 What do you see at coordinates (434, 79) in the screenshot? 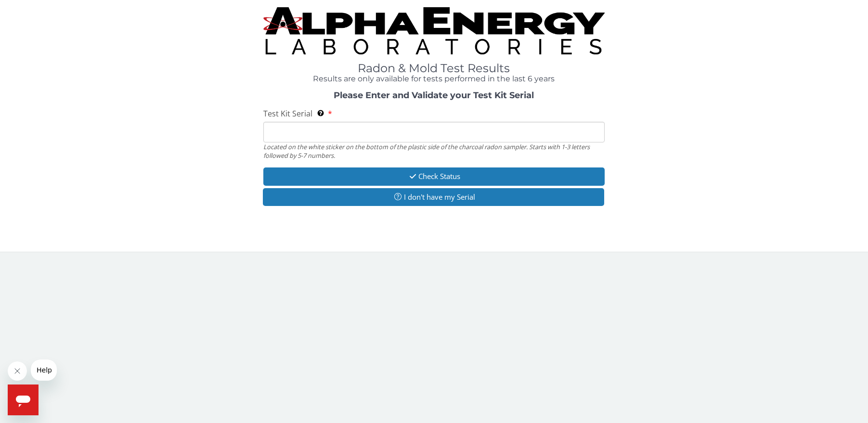
I see `h4: Results are only available for tests performed in the last 6 years` at bounding box center [434, 79].